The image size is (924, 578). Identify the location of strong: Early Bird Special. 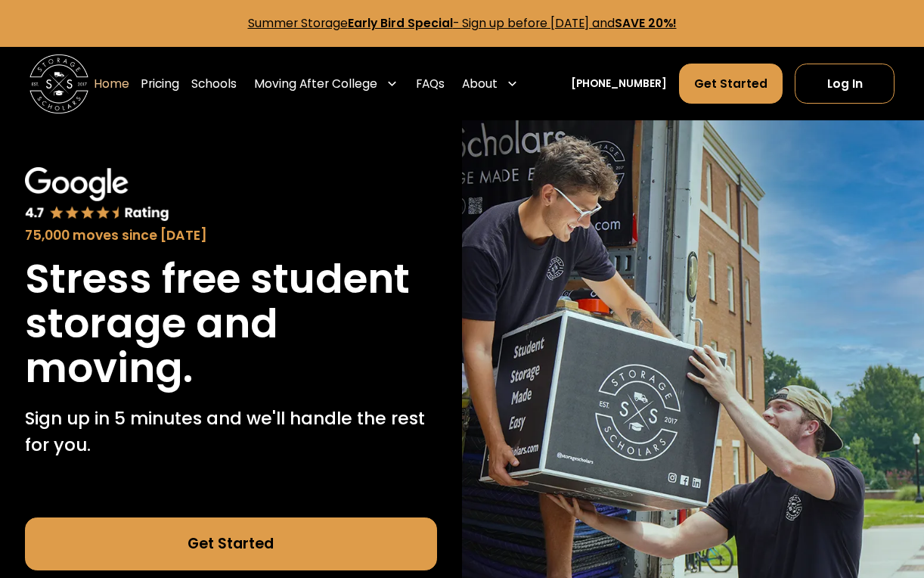
(400, 23).